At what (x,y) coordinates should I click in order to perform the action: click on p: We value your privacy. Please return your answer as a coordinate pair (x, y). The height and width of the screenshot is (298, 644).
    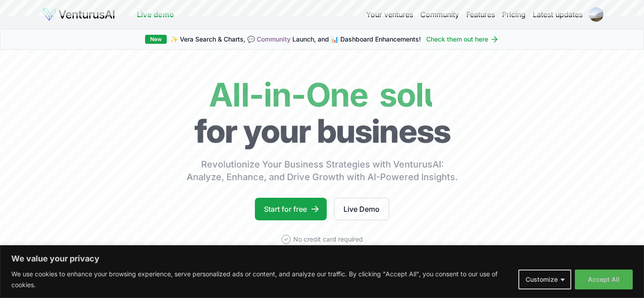
    Looking at the image, I should click on (322, 259).